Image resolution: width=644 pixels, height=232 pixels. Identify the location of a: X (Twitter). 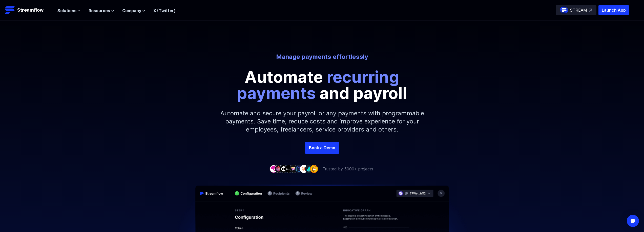
(165, 11).